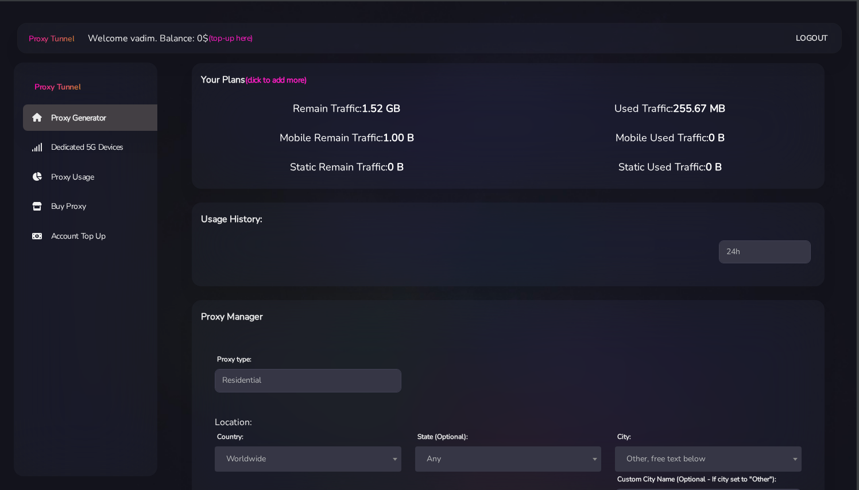  Describe the element at coordinates (163, 38) in the screenshot. I see `li: Welcome vadim. Balance: 0$` at that location.